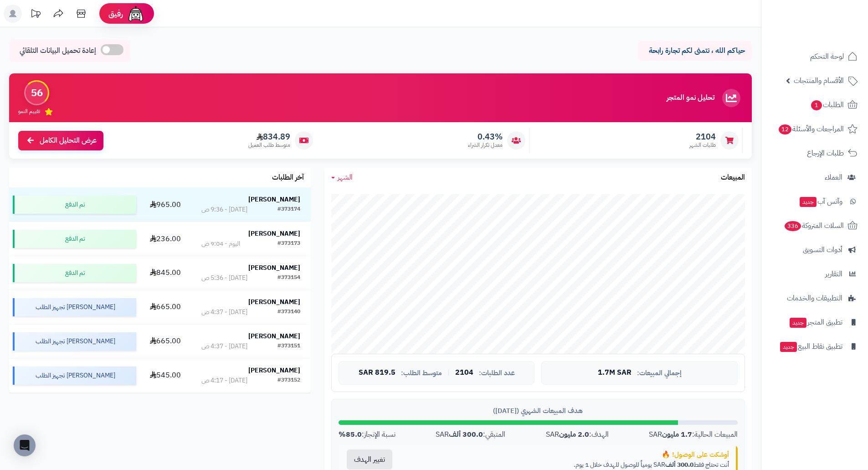 This screenshot has height=470, width=868. I want to click on span: 336, so click(793, 226).